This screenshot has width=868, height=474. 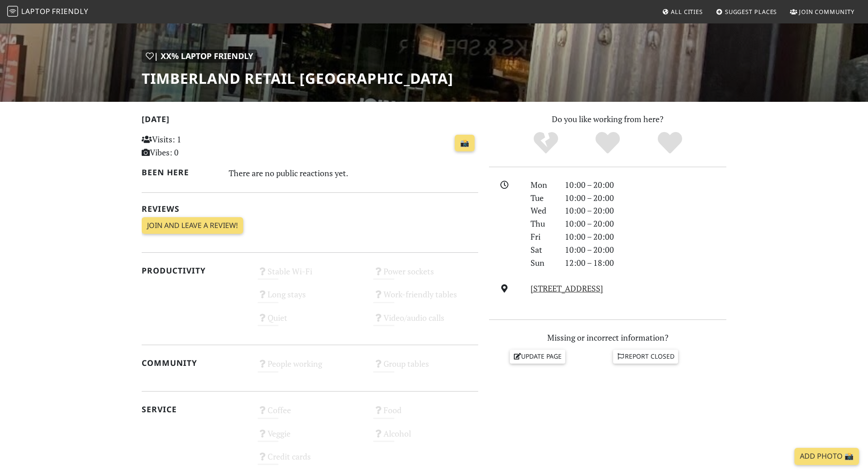 I want to click on div: Tue, so click(x=542, y=197).